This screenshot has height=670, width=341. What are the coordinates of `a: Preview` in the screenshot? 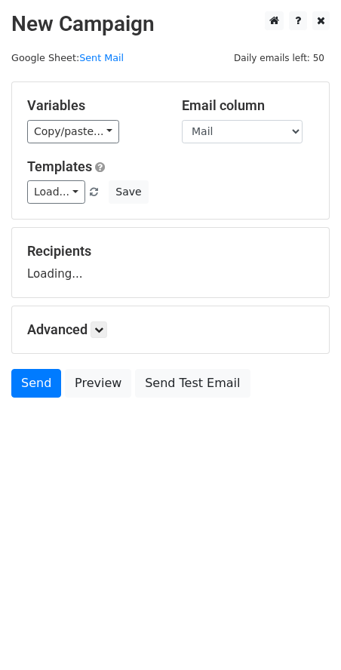 It's located at (98, 383).